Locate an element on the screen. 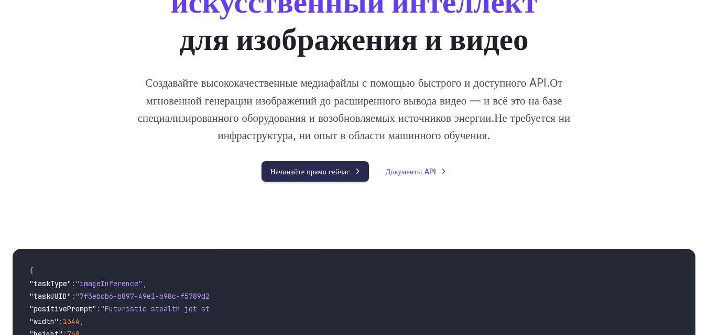 This screenshot has width=708, height=335. span: "7f3ebcb6-b897-49e1-b98c-f5789d2d40d7" is located at coordinates (155, 296).